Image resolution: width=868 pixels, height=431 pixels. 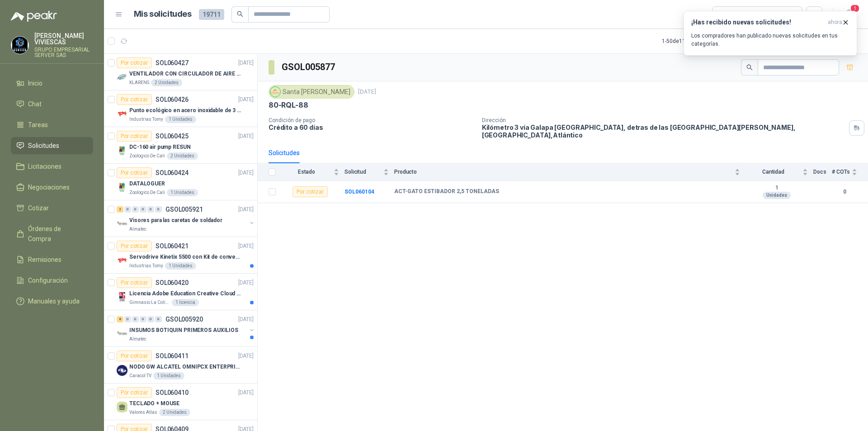 I want to click on a: Negociaciones, so click(x=52, y=187).